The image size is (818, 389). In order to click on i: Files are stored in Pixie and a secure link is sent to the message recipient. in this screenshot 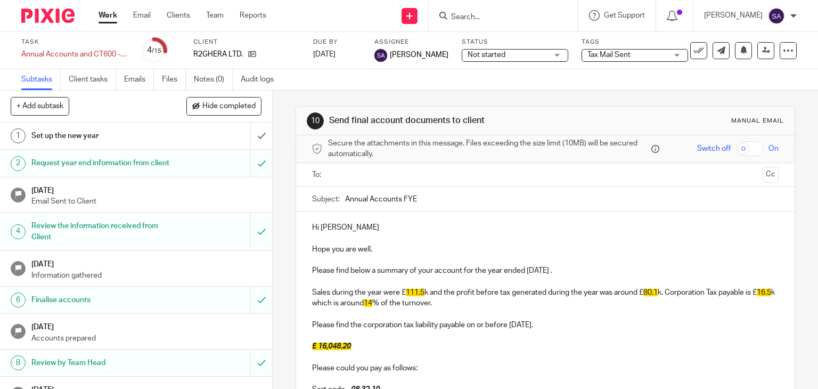, I will do `click(655, 149)`.